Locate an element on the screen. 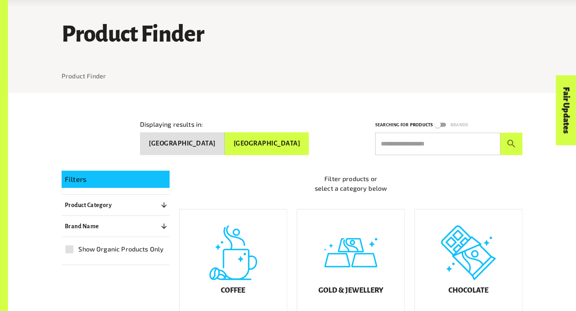 This screenshot has height=311, width=576. p: Products is located at coordinates (421, 125).